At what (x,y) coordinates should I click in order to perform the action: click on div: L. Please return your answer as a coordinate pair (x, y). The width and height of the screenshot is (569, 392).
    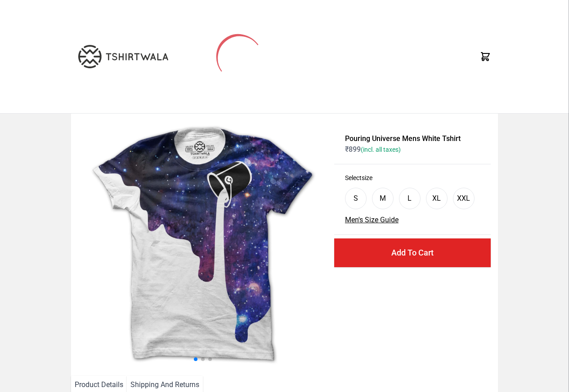
    Looking at the image, I should click on (409, 198).